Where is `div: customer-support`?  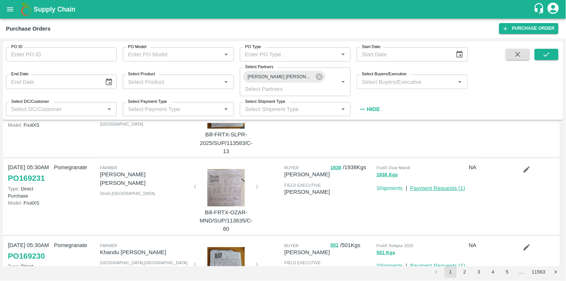
div: customer-support is located at coordinates (540, 9).